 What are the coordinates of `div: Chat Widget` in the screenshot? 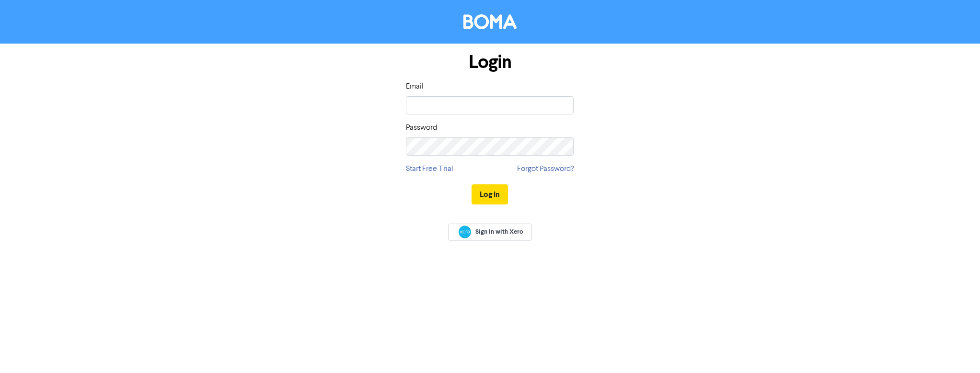 It's located at (956, 350).